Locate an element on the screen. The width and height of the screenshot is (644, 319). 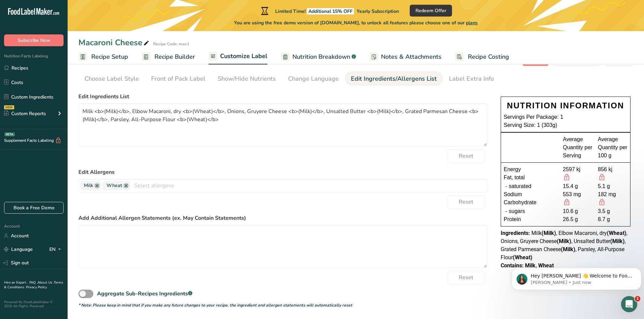
span: Fat, total is located at coordinates (514, 178).